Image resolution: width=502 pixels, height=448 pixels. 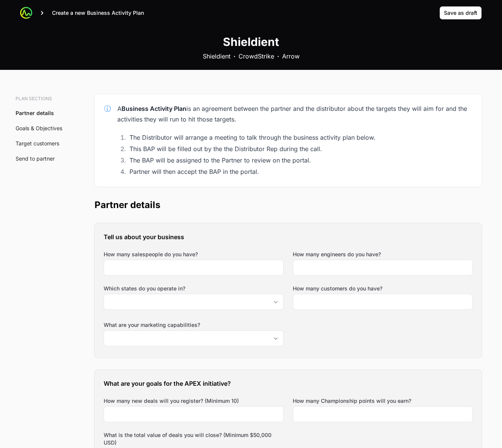 What do you see at coordinates (300, 138) in the screenshot?
I see `li: The Distributor will arrange a meeting to talk through the business activity plan below.` at bounding box center [300, 138].